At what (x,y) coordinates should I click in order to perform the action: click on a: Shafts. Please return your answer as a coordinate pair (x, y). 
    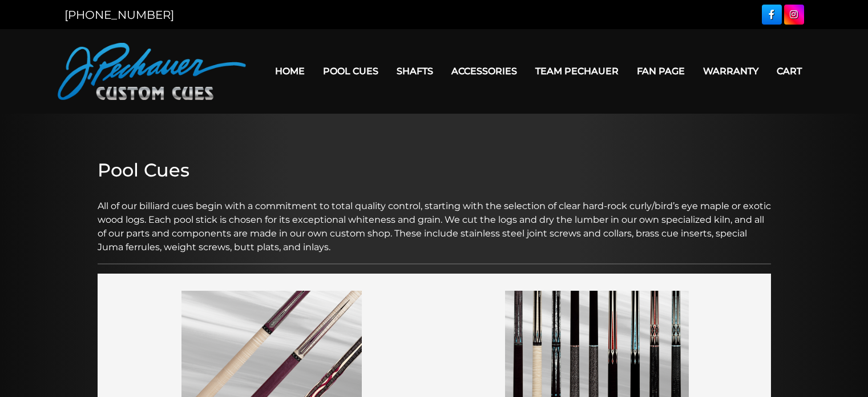
    Looking at the image, I should click on (415, 71).